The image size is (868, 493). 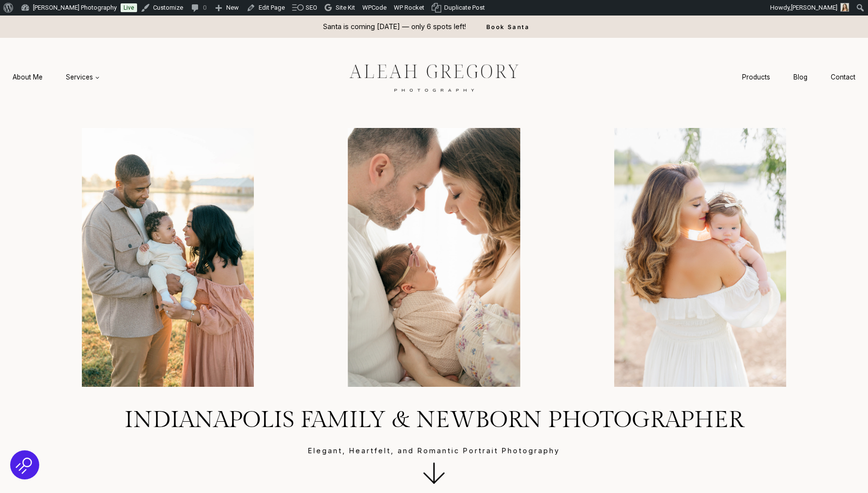 I want to click on a: Book Santa, so click(x=507, y=27).